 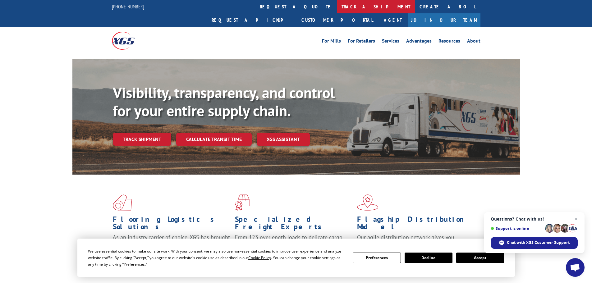 What do you see at coordinates (575, 268) in the screenshot?
I see `div: Open chat` at bounding box center [575, 268].